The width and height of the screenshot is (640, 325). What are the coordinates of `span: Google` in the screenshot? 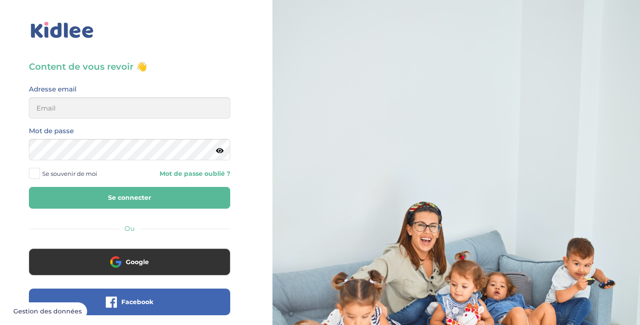 It's located at (137, 262).